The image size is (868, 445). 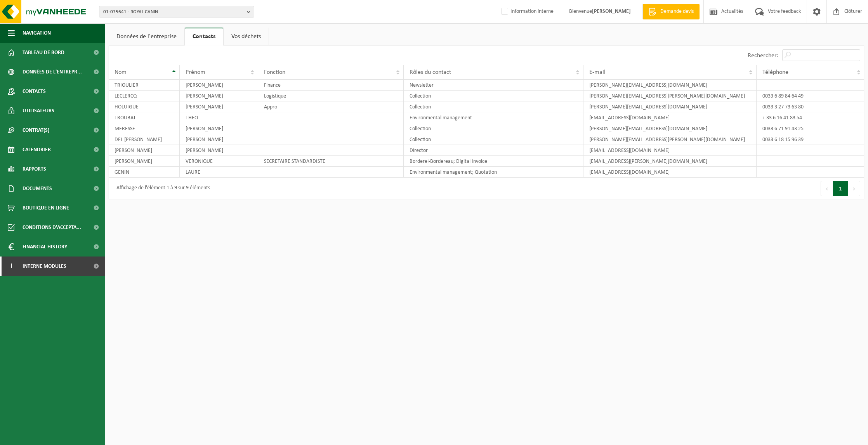 I want to click on td: LAURE, so click(x=219, y=172).